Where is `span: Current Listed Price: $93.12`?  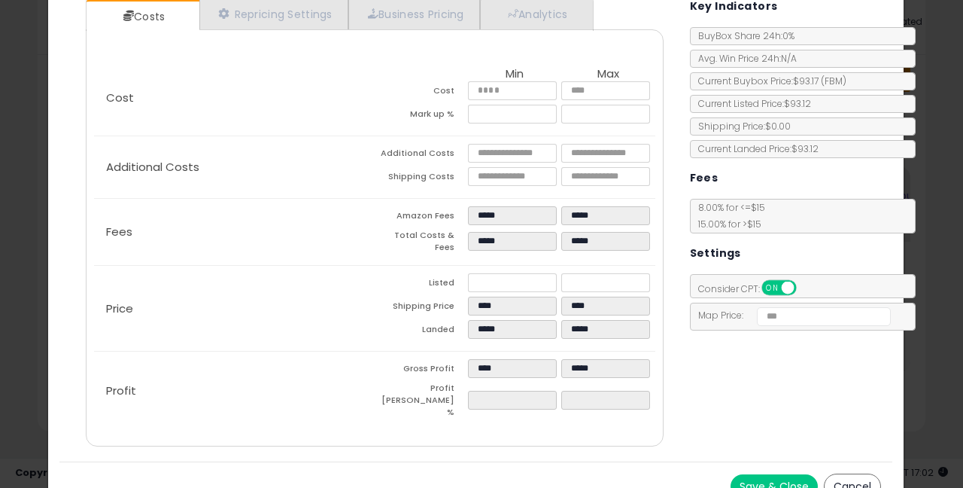 span: Current Listed Price: $93.12 is located at coordinates (751, 103).